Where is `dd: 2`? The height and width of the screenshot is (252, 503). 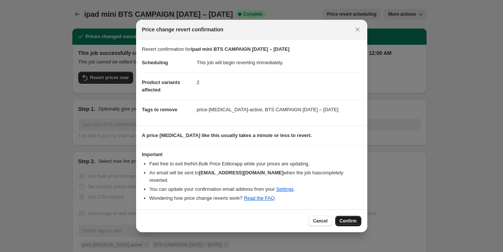
dd: 2 is located at coordinates (279, 82).